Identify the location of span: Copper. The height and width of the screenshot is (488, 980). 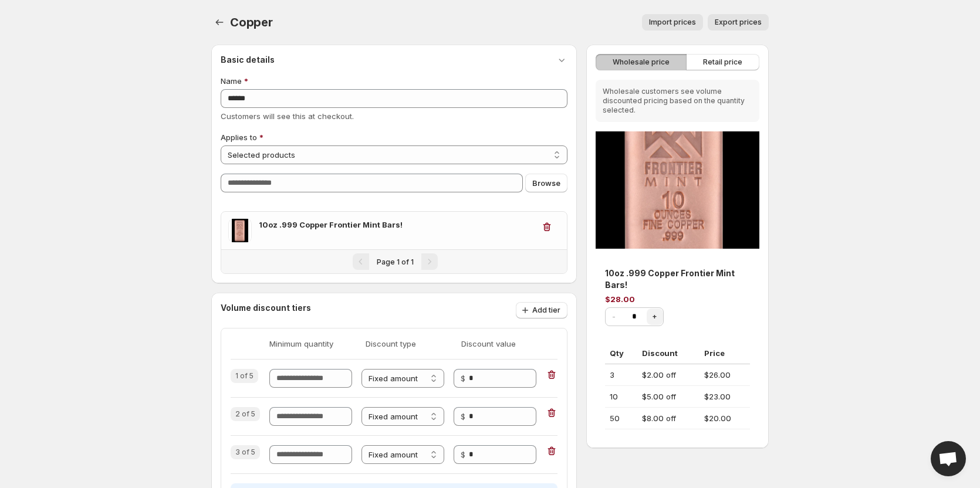
(251, 23).